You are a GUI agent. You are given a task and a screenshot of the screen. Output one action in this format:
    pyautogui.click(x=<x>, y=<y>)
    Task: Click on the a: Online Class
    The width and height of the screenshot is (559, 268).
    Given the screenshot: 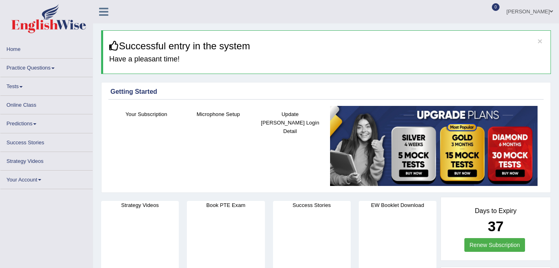 What is the action you would take?
    pyautogui.click(x=47, y=104)
    